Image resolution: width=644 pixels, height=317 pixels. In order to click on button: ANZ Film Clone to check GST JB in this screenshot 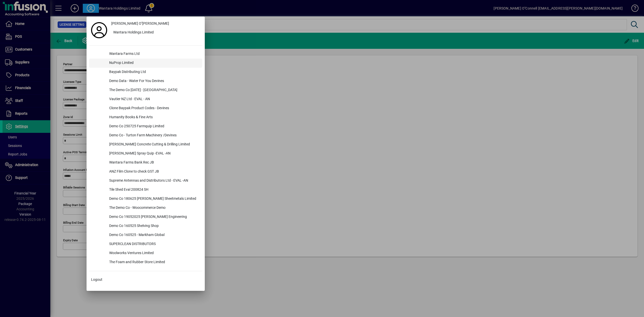, I will do `click(146, 172)`.